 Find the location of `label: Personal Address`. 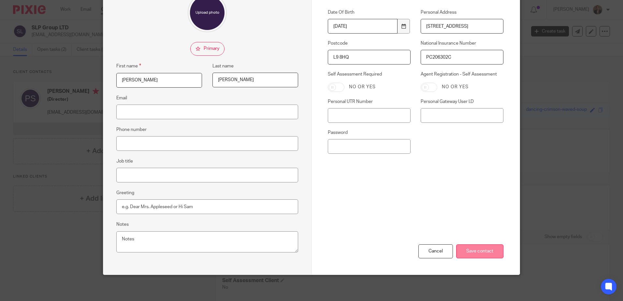

label: Personal Address is located at coordinates (462, 12).